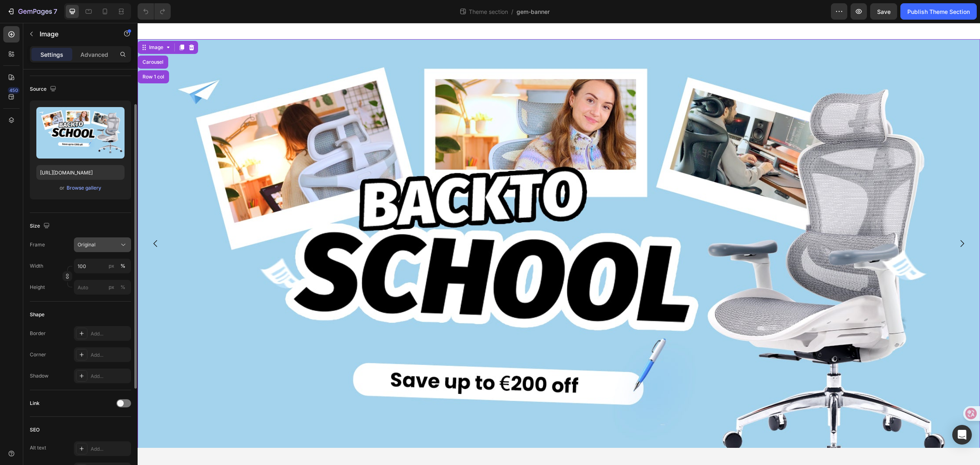 This screenshot has width=980, height=465. I want to click on label: Height, so click(37, 288).